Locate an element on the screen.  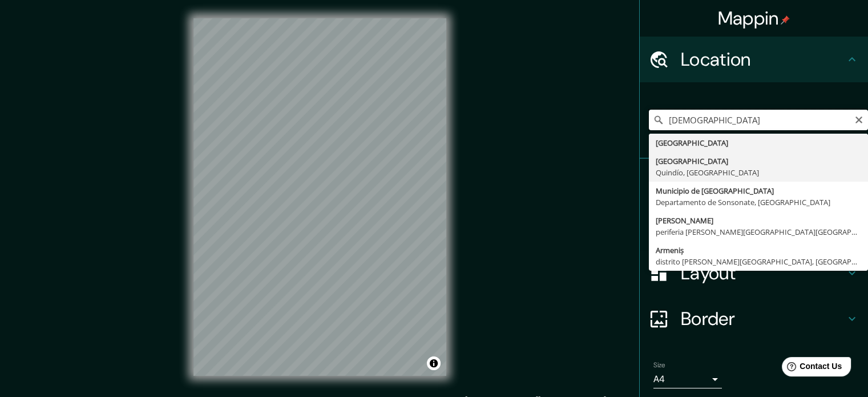
div: Style is located at coordinates (754, 227).